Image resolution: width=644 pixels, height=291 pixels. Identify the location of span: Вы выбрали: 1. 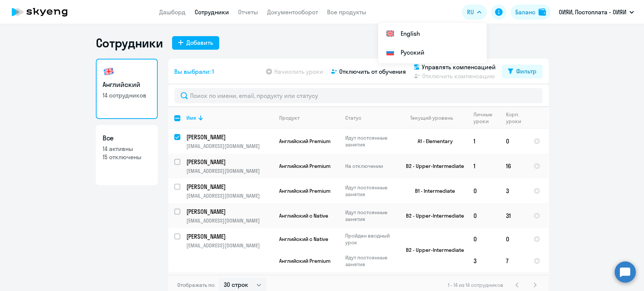
(194, 72).